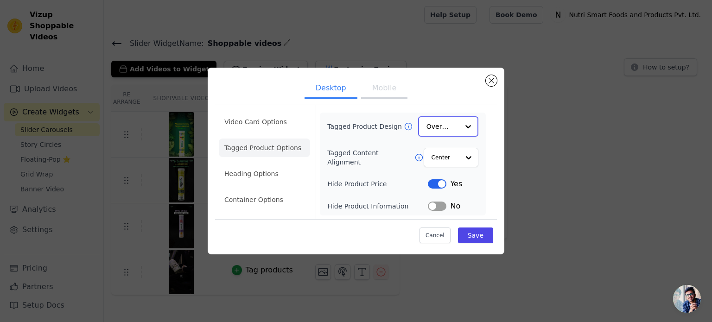  What do you see at coordinates (475, 235) in the screenshot?
I see `button: Save` at bounding box center [475, 235].